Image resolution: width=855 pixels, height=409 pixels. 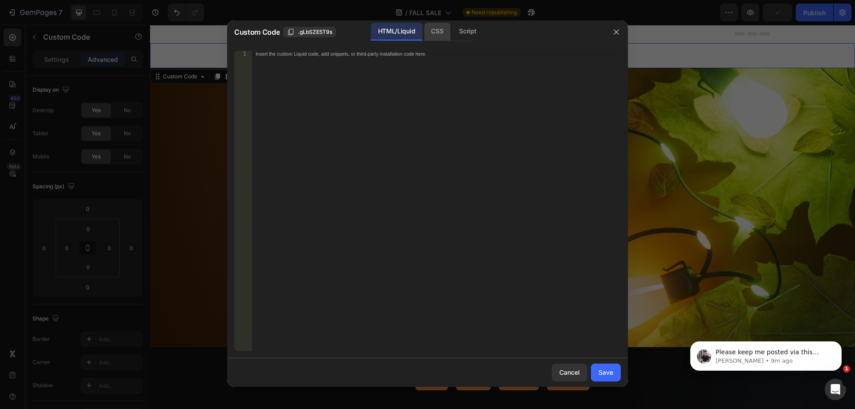 I want to click on div: 15, so click(x=369, y=345).